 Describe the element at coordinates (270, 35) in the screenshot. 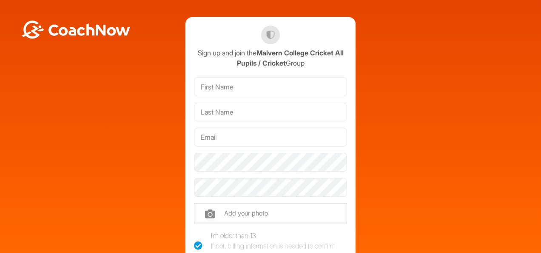

I see `img: Malvern College Cricket All Pupils` at that location.